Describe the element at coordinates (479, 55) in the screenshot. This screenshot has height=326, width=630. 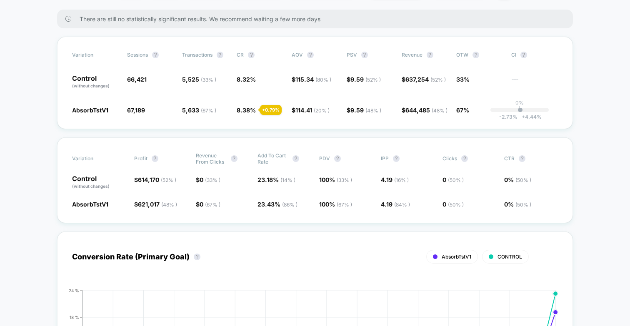
I see `span: OTW` at that location.